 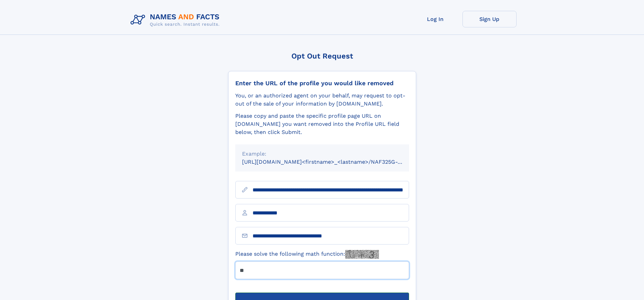 What do you see at coordinates (322, 83) in the screenshot?
I see `div: Enter the URL of the profile you would like removed` at bounding box center [322, 83].